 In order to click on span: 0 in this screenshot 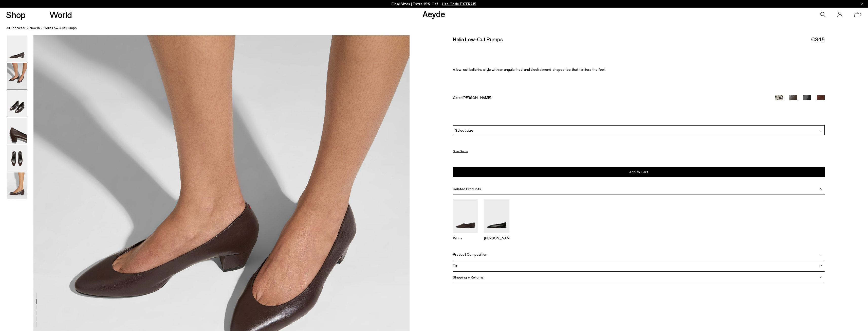, I will do `click(860, 14)`.